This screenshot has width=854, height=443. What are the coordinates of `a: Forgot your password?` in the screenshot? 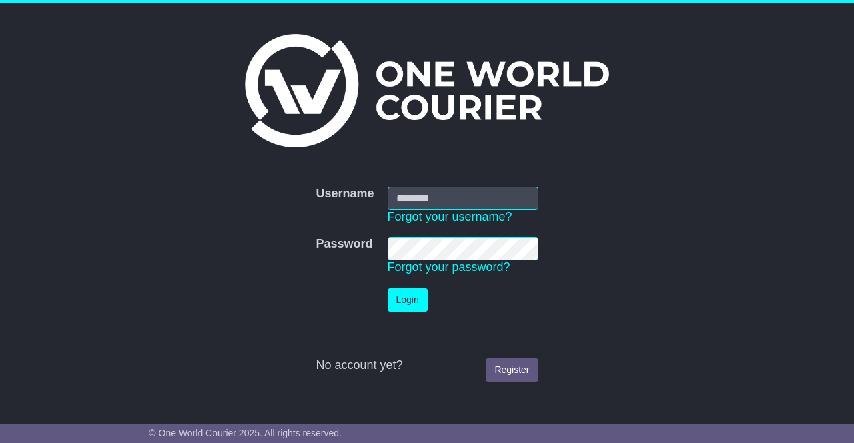 It's located at (449, 267).